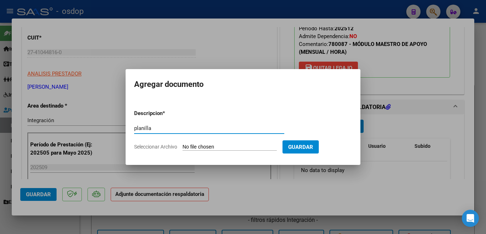 The image size is (486, 234). Describe the element at coordinates (243, 84) in the screenshot. I see `h2: Agregar documento` at that location.